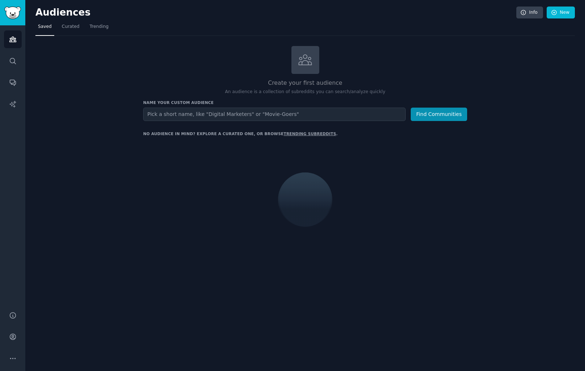  I want to click on img: GummySearch logo, so click(13, 13).